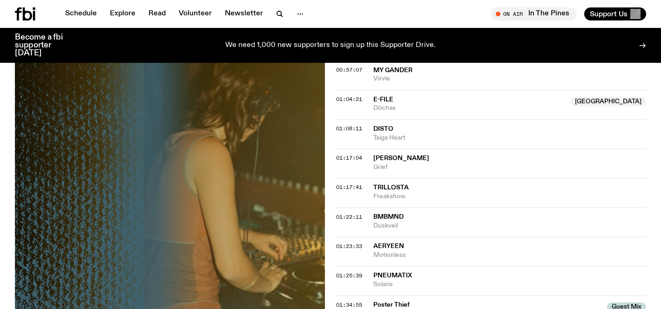  I want to click on span: Virvle, so click(510, 79).